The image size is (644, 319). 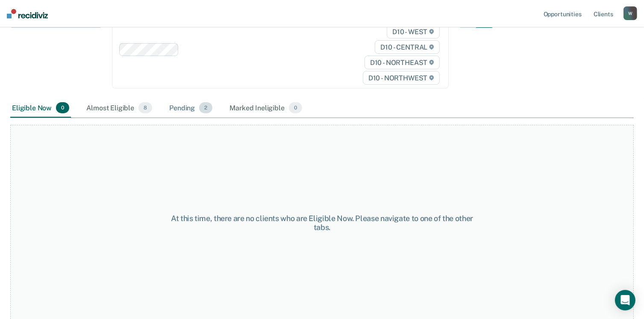 What do you see at coordinates (413, 32) in the screenshot?
I see `span: D10 - WEST` at bounding box center [413, 32].